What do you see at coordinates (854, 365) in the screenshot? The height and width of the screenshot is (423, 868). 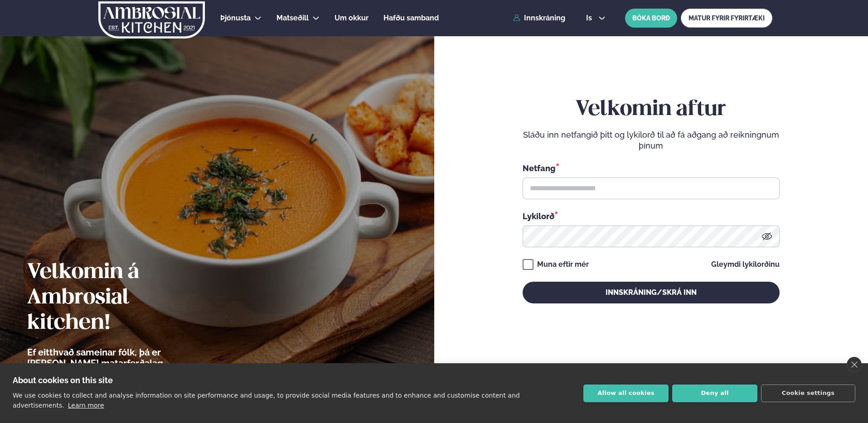 I see `a: close` at bounding box center [854, 365].